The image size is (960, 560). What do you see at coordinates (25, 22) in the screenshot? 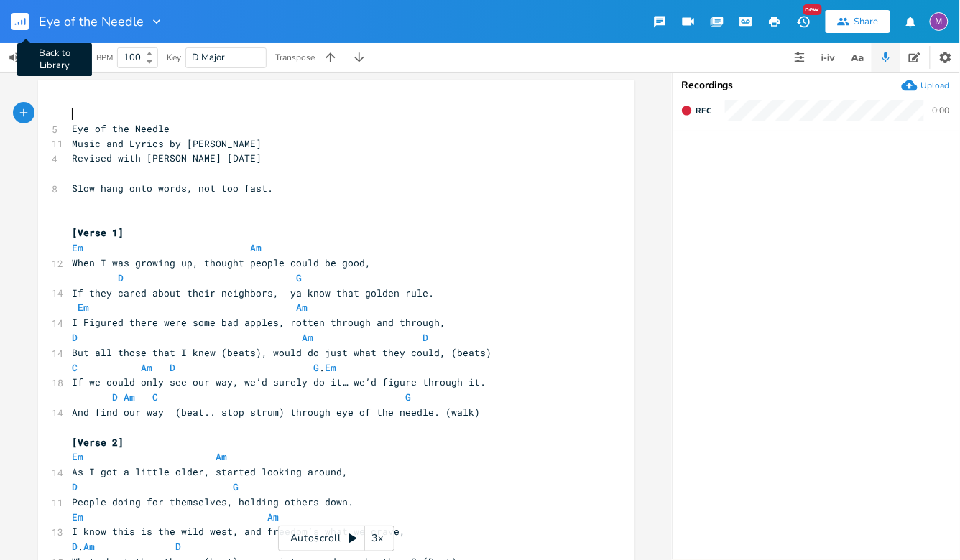
I see `button: Back to Library` at bounding box center [25, 22].